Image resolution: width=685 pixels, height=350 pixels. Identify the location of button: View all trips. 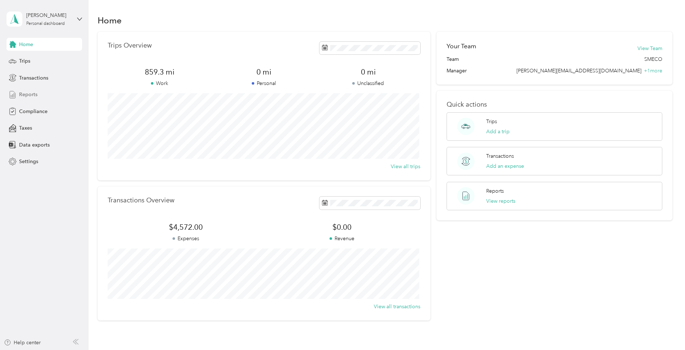
(405, 166).